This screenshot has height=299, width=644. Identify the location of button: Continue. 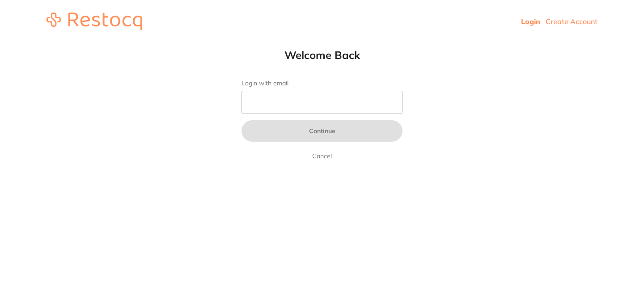
(322, 131).